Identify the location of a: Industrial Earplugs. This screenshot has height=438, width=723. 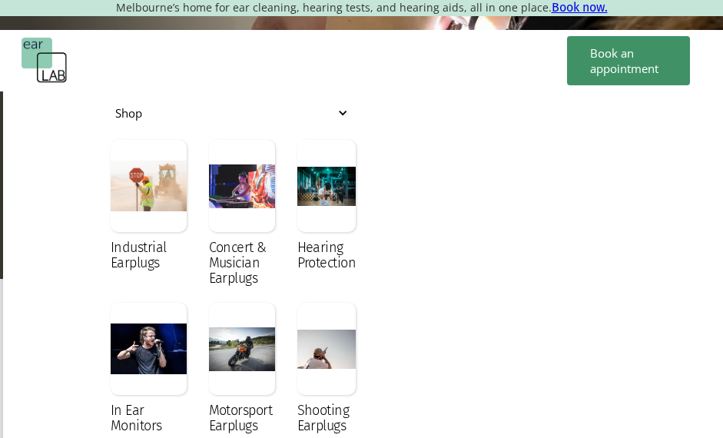
(148, 207).